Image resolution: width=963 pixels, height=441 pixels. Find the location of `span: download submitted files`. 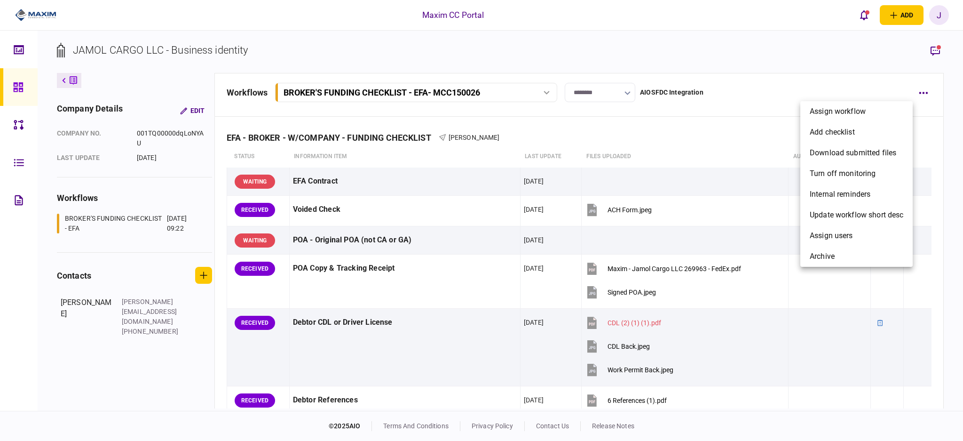

span: download submitted files is located at coordinates (853, 153).